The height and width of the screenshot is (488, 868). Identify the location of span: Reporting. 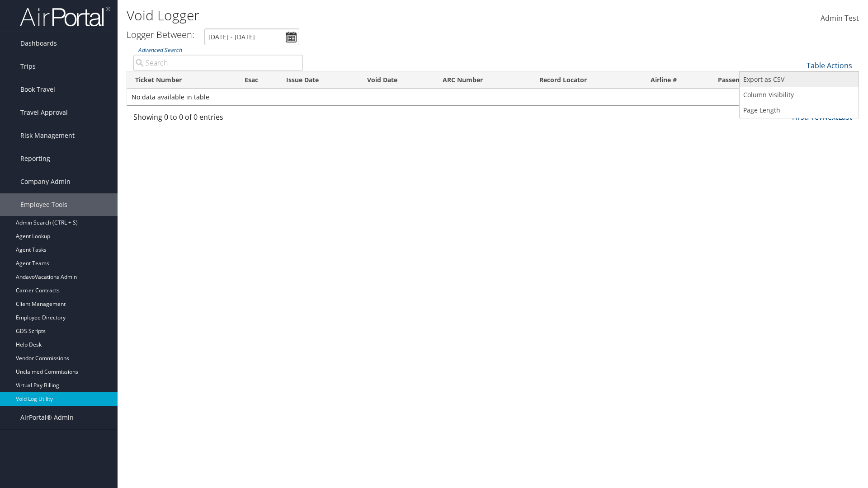
(35, 159).